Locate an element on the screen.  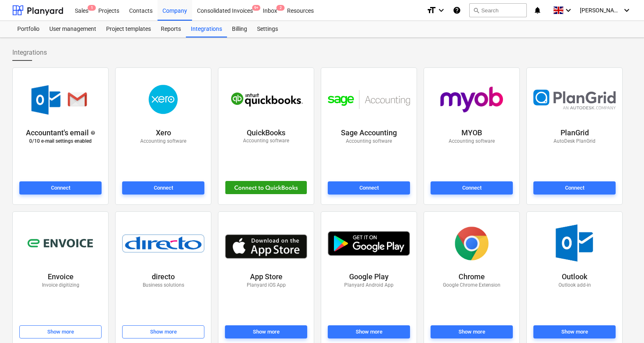
p: 0 / 10 e-mail settings enabled is located at coordinates (61, 141).